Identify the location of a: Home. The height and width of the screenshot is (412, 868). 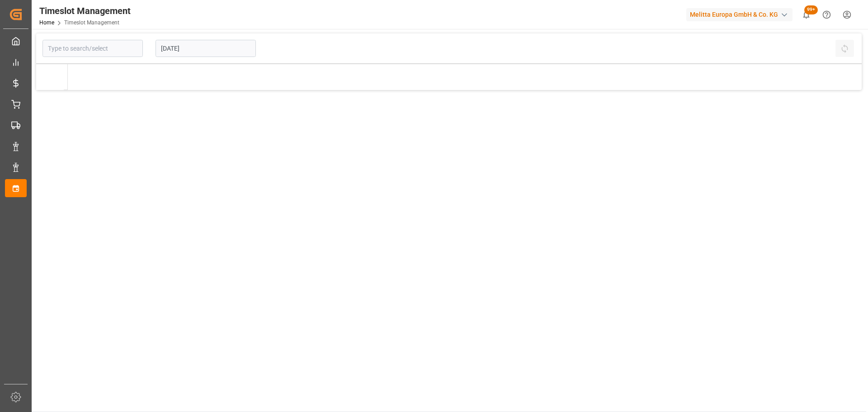
(47, 23).